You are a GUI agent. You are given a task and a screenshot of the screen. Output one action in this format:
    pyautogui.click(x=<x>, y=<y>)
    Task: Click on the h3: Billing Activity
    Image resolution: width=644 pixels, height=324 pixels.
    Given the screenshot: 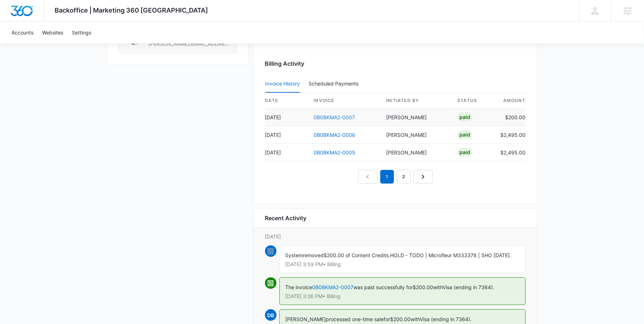 What is the action you would take?
    pyautogui.click(x=396, y=64)
    